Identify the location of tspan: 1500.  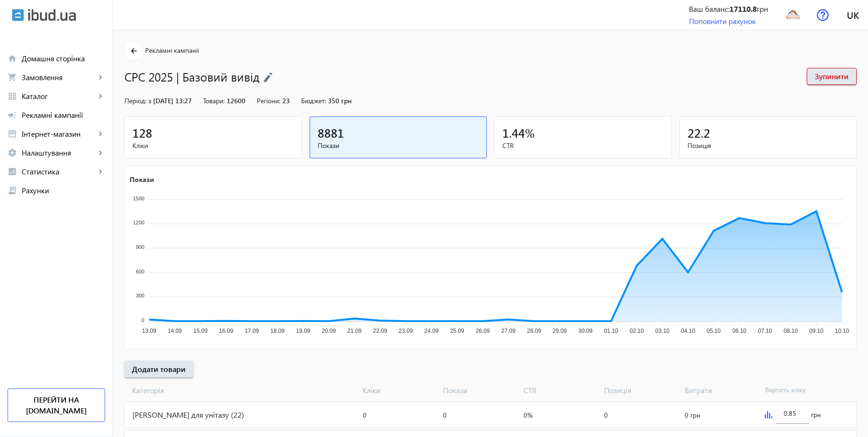
(139, 198).